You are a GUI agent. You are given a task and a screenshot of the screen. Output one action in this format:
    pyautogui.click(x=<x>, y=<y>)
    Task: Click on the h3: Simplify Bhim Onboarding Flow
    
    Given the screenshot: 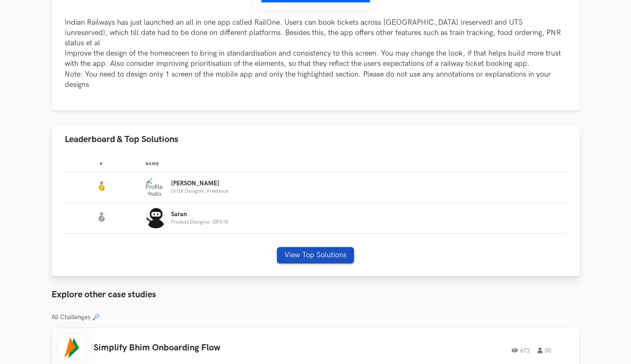 What is the action you would take?
    pyautogui.click(x=211, y=349)
    